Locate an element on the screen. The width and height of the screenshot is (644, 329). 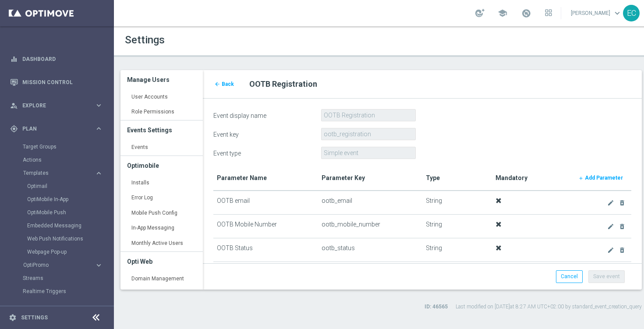
i: arrow_back is located at coordinates (217, 84).